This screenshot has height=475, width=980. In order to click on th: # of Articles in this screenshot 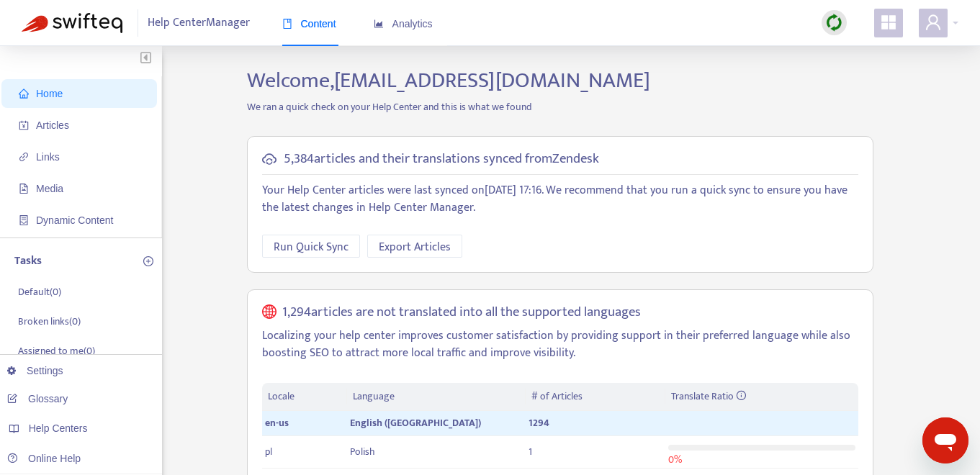, I will do `click(595, 396)`.